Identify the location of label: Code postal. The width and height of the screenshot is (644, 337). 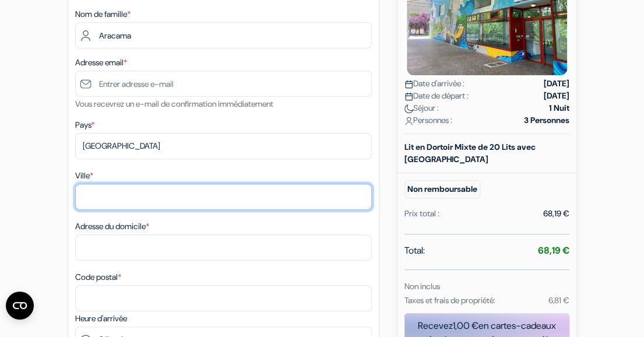
(98, 277).